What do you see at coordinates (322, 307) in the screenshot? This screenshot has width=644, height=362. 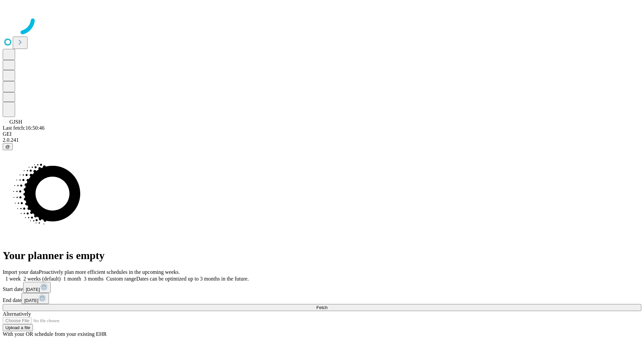 I see `span: Fetch` at bounding box center [322, 307].